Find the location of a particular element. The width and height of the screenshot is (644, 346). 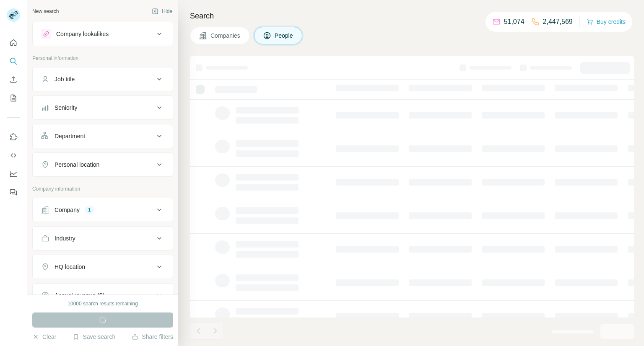

div: 1 is located at coordinates (90, 210).